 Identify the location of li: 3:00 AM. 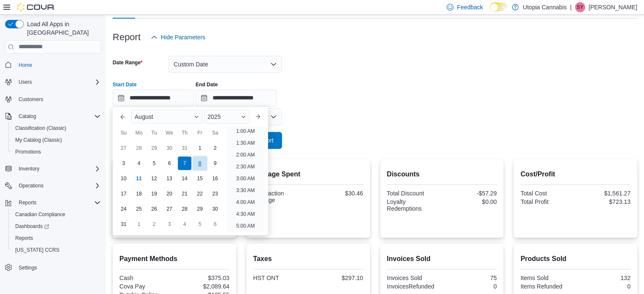
(246, 178).